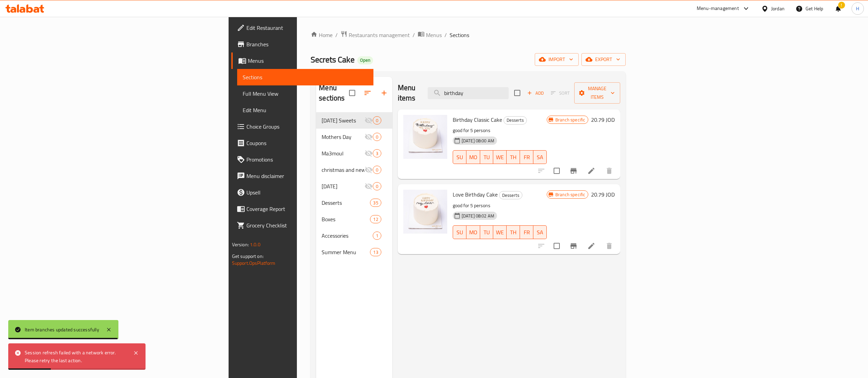 This screenshot has width=868, height=378. I want to click on span: Menu disclaimer, so click(307, 176).